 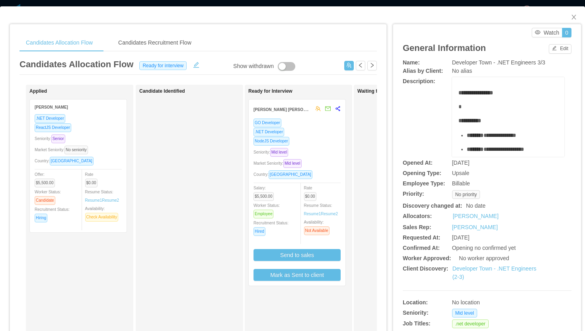 I want to click on b: Confirmed At:, so click(x=421, y=248).